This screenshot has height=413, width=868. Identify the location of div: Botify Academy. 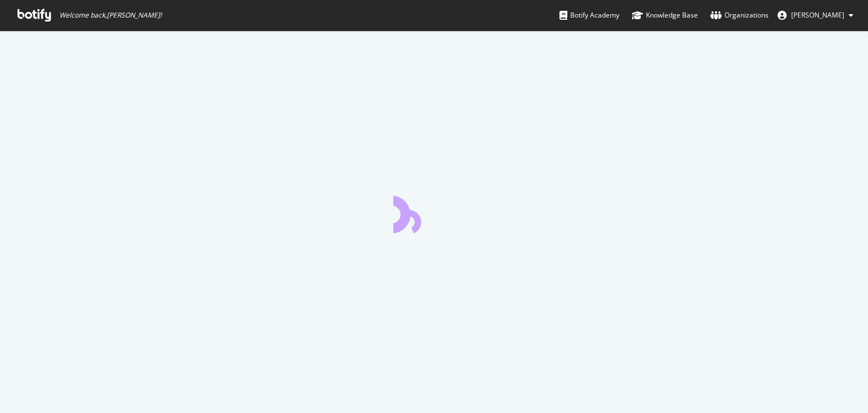
(590, 15).